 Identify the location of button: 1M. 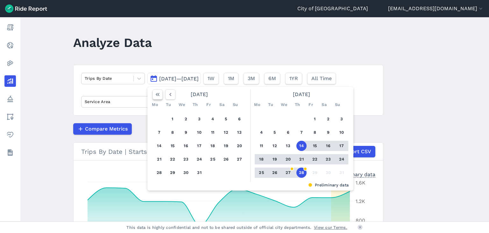
(231, 78).